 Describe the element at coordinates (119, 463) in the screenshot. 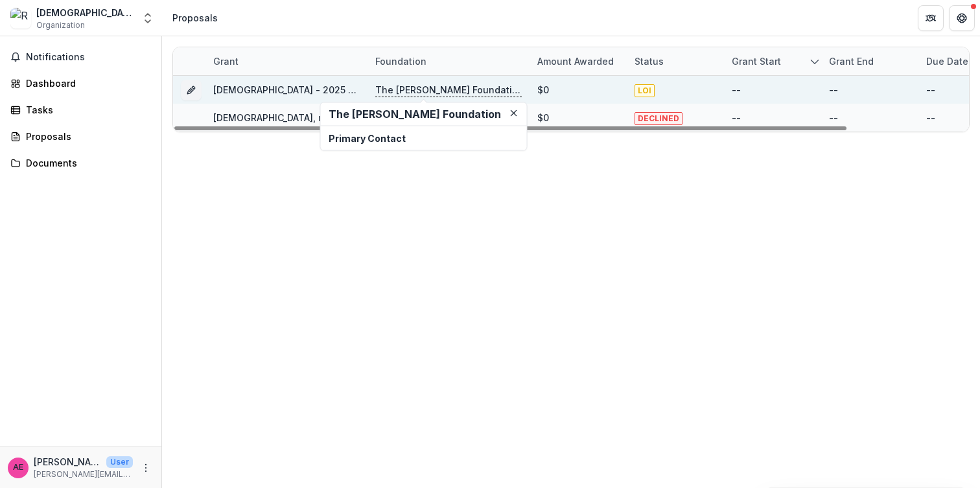

I see `p: User` at that location.